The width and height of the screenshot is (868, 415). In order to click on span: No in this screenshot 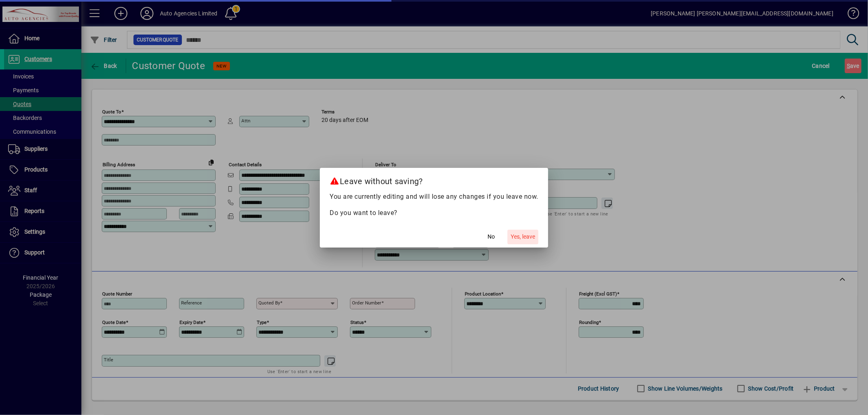, I will do `click(491, 237)`.